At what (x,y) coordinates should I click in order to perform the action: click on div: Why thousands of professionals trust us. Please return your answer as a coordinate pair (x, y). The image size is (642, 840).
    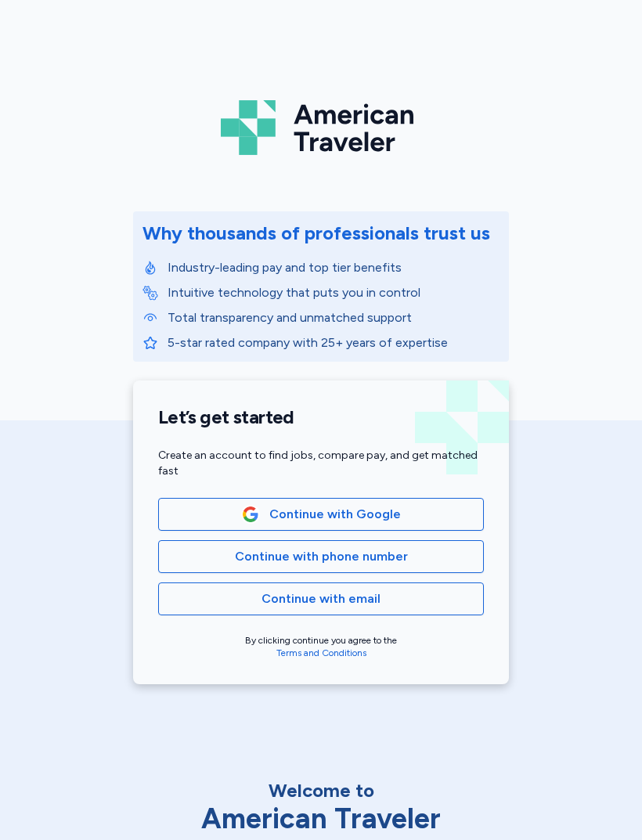
    Looking at the image, I should click on (316, 234).